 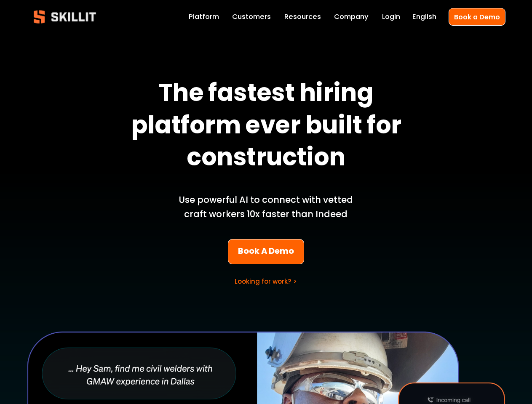 What do you see at coordinates (65, 17) in the screenshot?
I see `img: Skillit` at bounding box center [65, 17].